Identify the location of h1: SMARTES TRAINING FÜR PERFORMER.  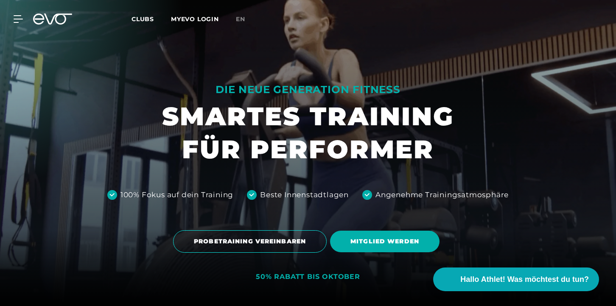
(308, 133).